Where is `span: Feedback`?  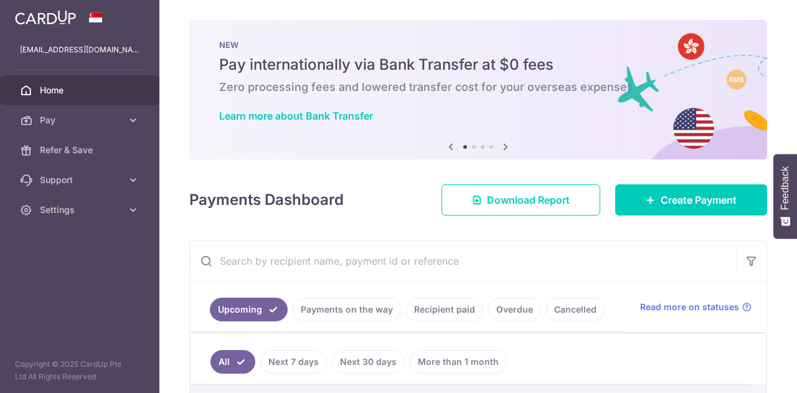 span: Feedback is located at coordinates (785, 188).